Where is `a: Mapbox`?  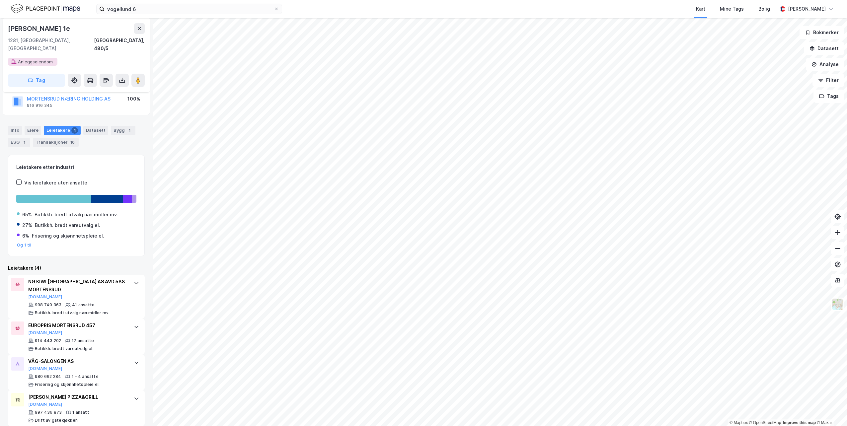 a: Mapbox is located at coordinates (739, 423).